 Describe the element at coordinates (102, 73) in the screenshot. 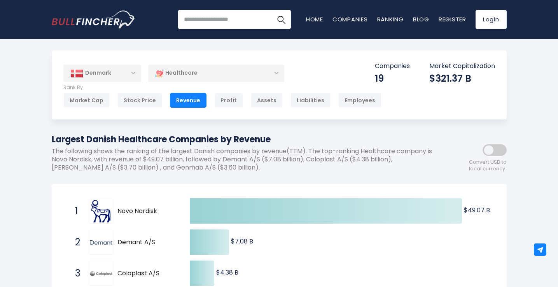

I see `div: Denmark` at that location.